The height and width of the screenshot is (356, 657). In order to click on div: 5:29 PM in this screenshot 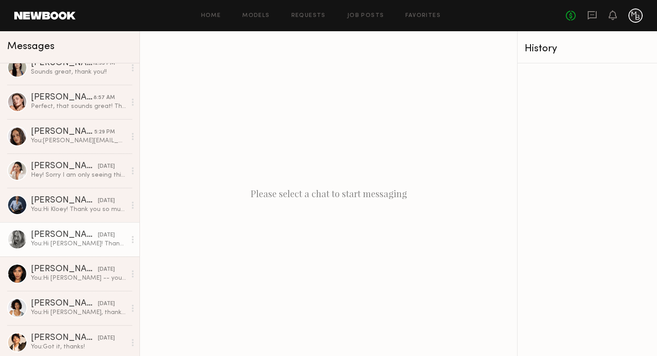, I will do `click(105, 132)`.